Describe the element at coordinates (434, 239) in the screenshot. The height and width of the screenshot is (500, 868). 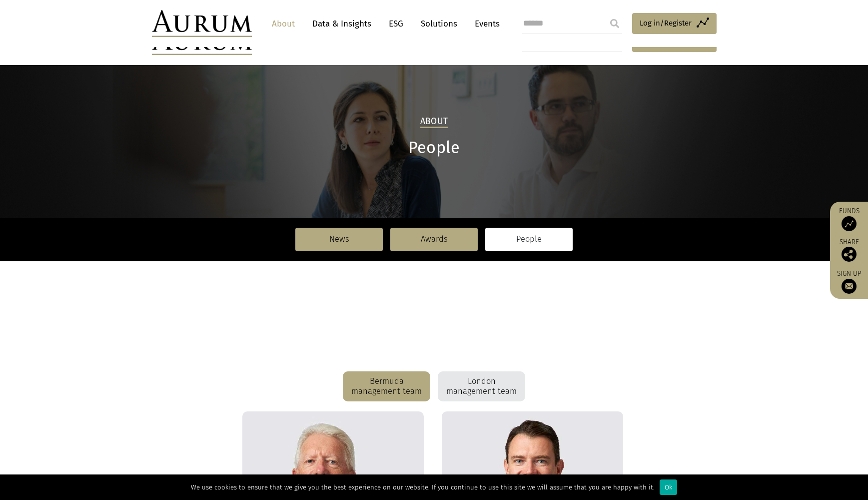
I see `a: Awards` at that location.